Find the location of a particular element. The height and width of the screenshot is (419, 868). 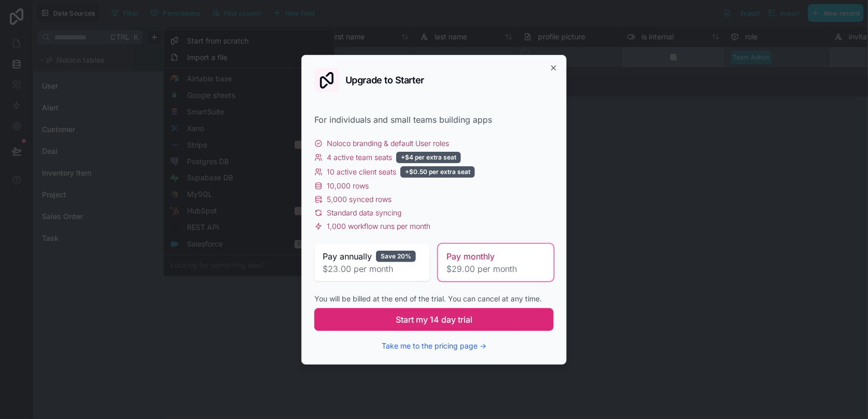

div: Save 20% is located at coordinates (396, 256).